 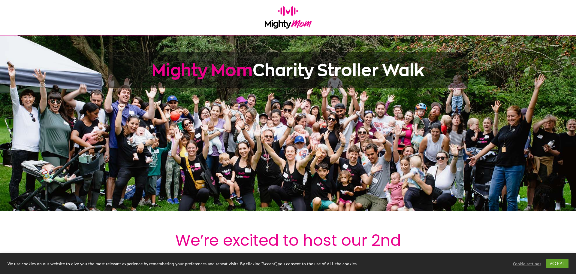 What do you see at coordinates (288, 17) in the screenshot?
I see `img: logo-mighty-mom-full` at bounding box center [288, 17].